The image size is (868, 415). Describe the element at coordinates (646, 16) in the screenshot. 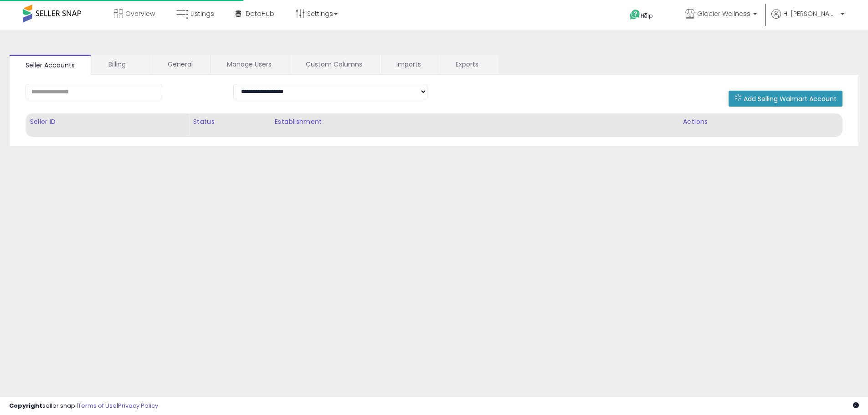

I see `a: Help` at that location.